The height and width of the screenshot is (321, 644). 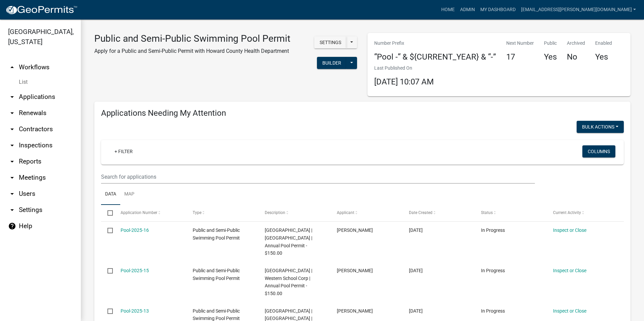 What do you see at coordinates (288, 282) in the screenshot?
I see `span: Western High School | Western School Corp | Annual Pool Permit - $150.00` at bounding box center [288, 282].